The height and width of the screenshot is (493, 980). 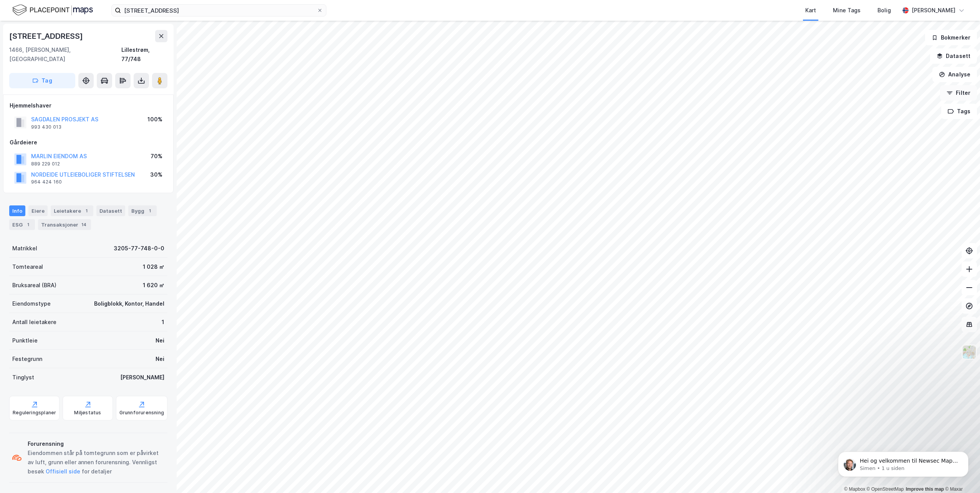 What do you see at coordinates (87, 413) in the screenshot?
I see `div: Miljøstatus` at bounding box center [87, 413].